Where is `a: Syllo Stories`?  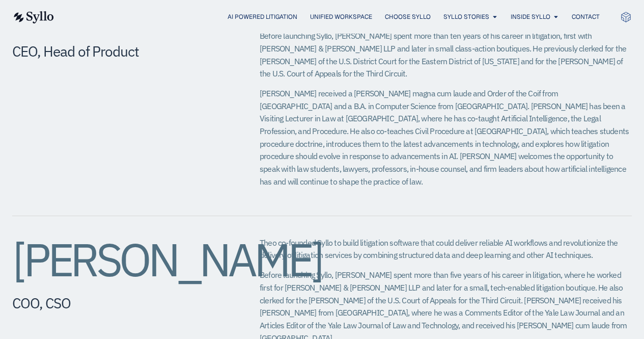
a: Syllo Stories is located at coordinates (466, 17).